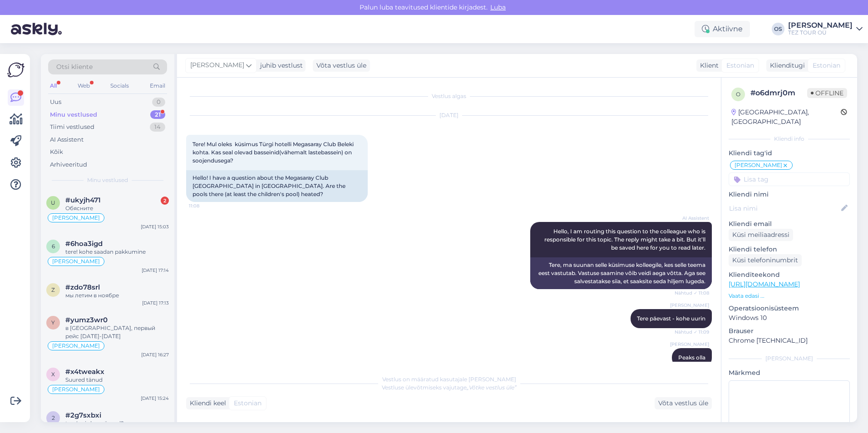 Image resolution: width=868 pixels, height=433 pixels. Describe the element at coordinates (117, 208) in the screenshot. I see `div: Обясните` at that location.